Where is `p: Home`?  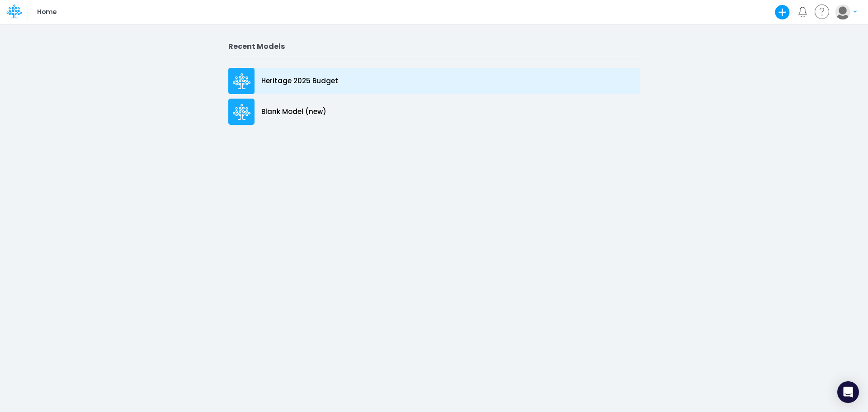
p: Home is located at coordinates (47, 12).